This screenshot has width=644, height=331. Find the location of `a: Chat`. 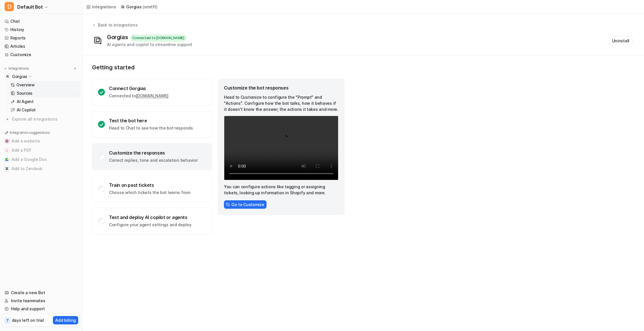

a: Chat is located at coordinates (41, 21).